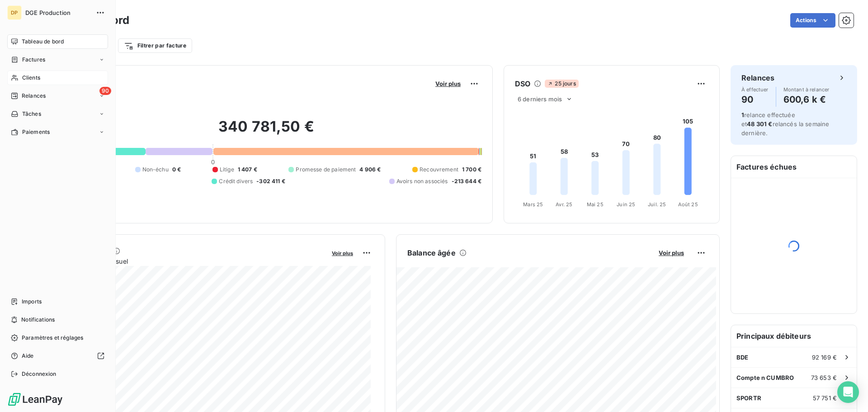 This screenshot has height=412, width=868. I want to click on span: Relances, so click(34, 96).